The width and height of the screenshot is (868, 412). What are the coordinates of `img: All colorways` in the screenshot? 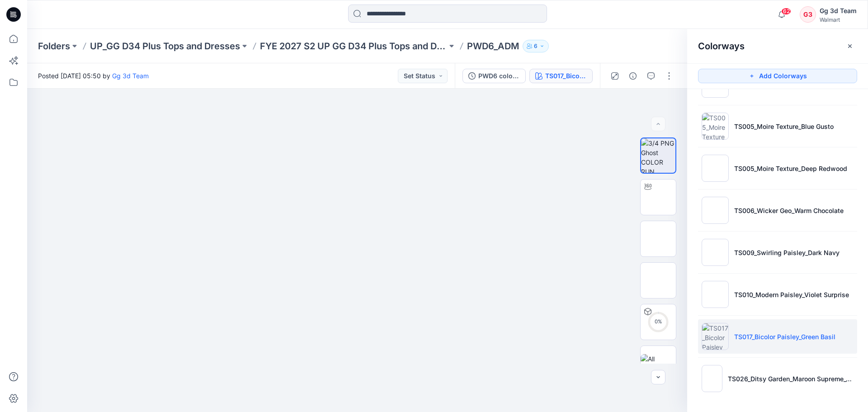 It's located at (658, 364).